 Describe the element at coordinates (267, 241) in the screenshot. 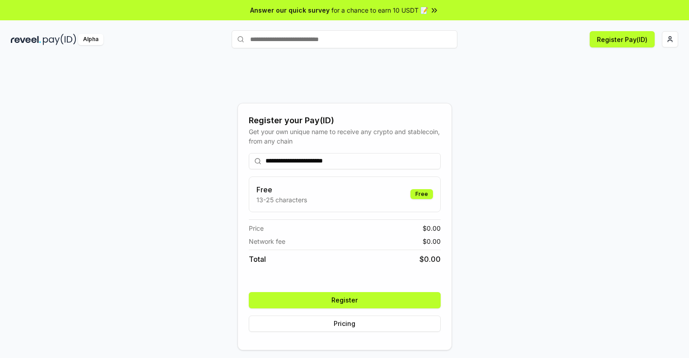

I see `span: Network fee` at that location.